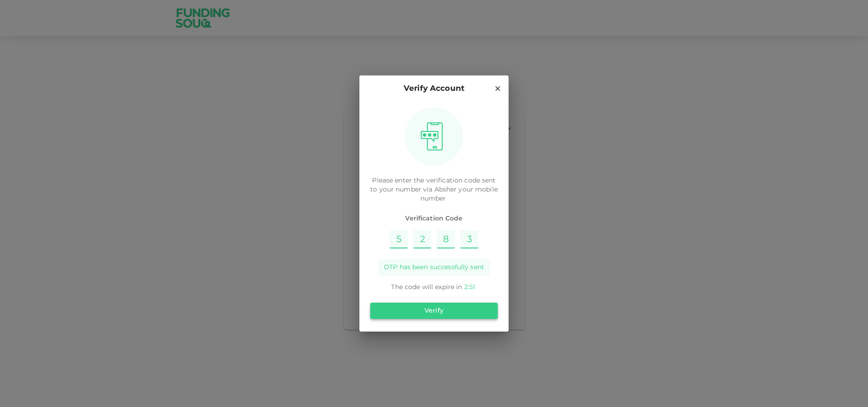 The width and height of the screenshot is (868, 407). Describe the element at coordinates (434, 89) in the screenshot. I see `p: Verify Account` at that location.